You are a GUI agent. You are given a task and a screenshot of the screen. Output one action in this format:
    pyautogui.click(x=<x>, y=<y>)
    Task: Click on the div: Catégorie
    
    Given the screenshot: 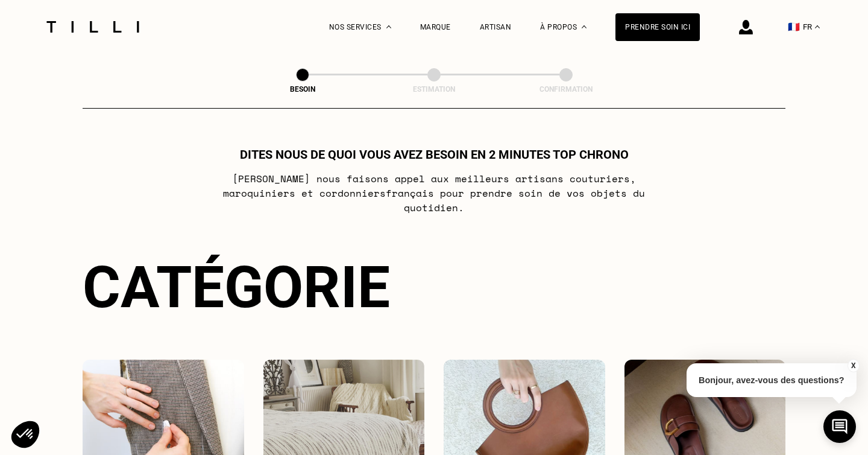 What is the action you would take?
    pyautogui.click(x=434, y=287)
    